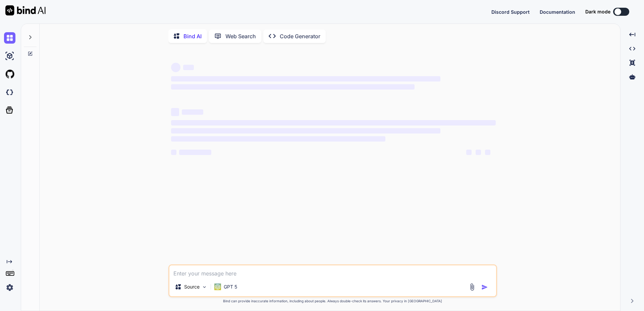 This screenshot has width=644, height=311. Describe the element at coordinates (10, 38) in the screenshot. I see `img: chat` at that location.